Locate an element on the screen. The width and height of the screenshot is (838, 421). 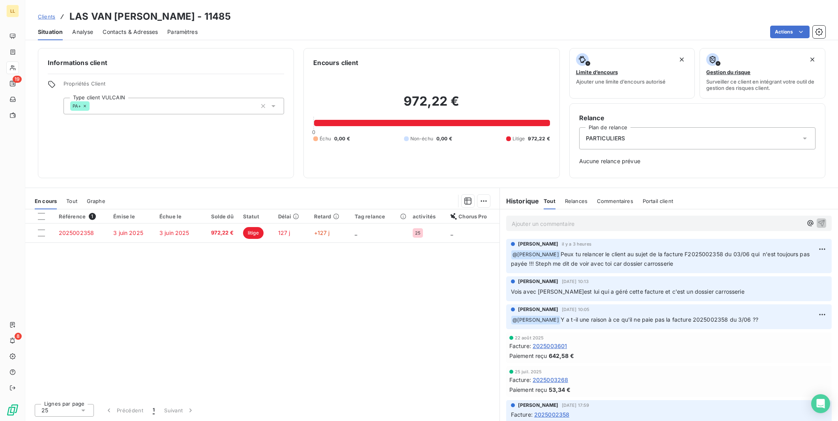
span: Graphe is located at coordinates (96, 201).